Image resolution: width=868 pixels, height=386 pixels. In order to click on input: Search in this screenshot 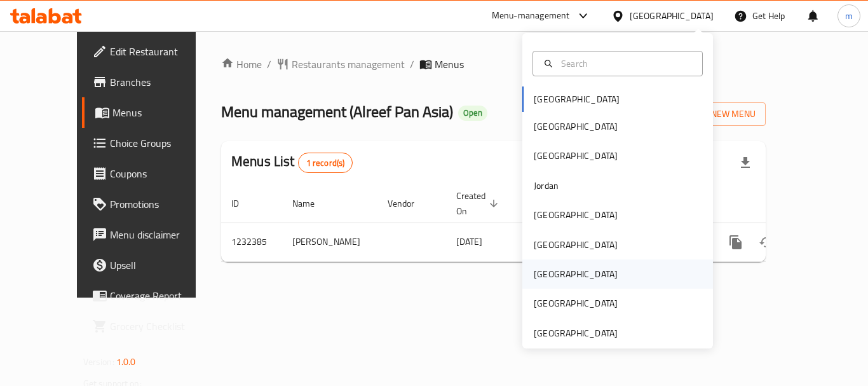, I will do `click(625, 63)`.